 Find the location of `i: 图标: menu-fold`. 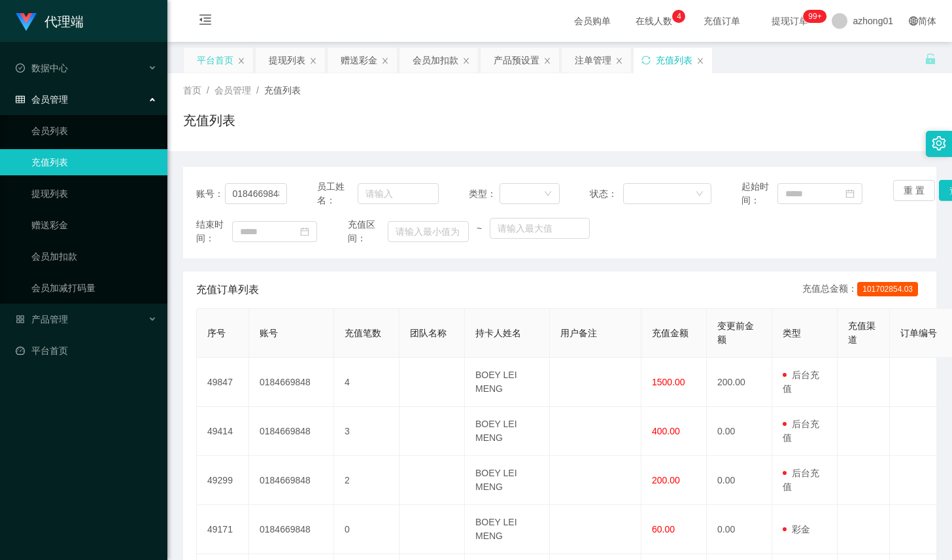

i: 图标: menu-fold is located at coordinates (205, 22).